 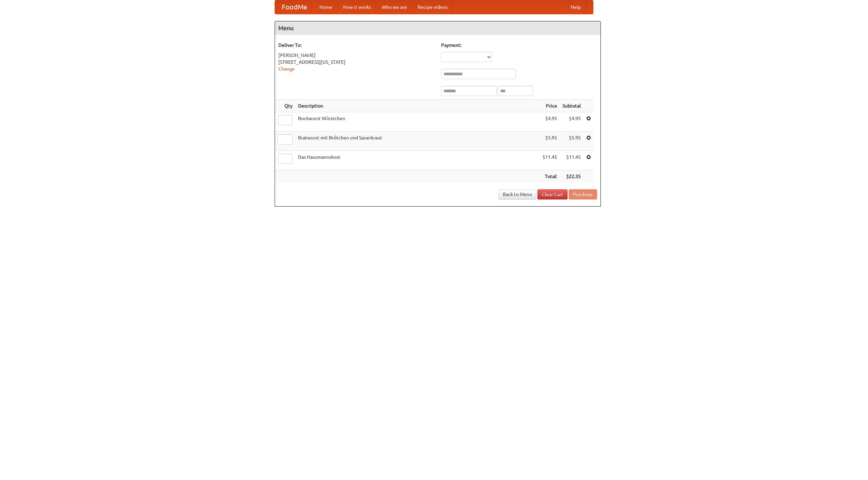 I want to click on a: Back to Menu, so click(x=518, y=194).